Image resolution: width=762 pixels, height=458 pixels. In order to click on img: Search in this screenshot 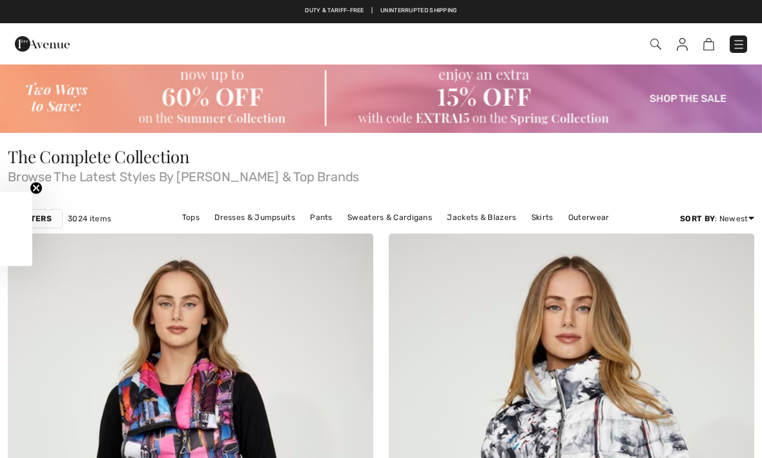, I will do `click(655, 44)`.